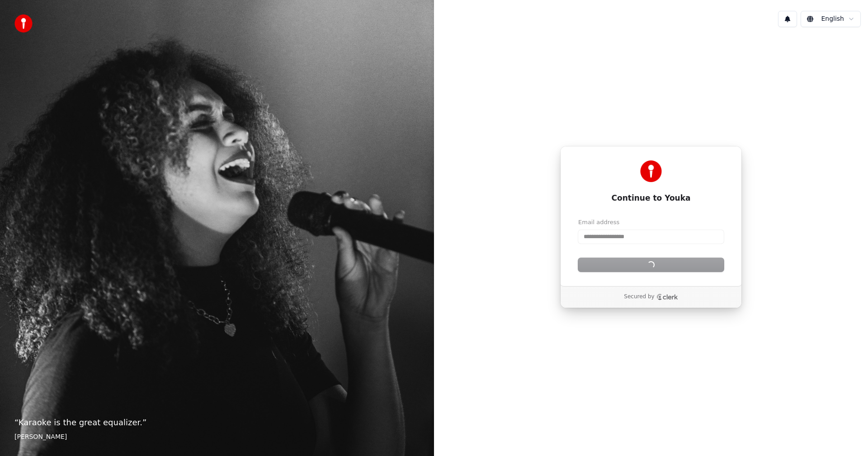 This screenshot has width=868, height=456. Describe the element at coordinates (651, 171) in the screenshot. I see `img: Youka` at that location.